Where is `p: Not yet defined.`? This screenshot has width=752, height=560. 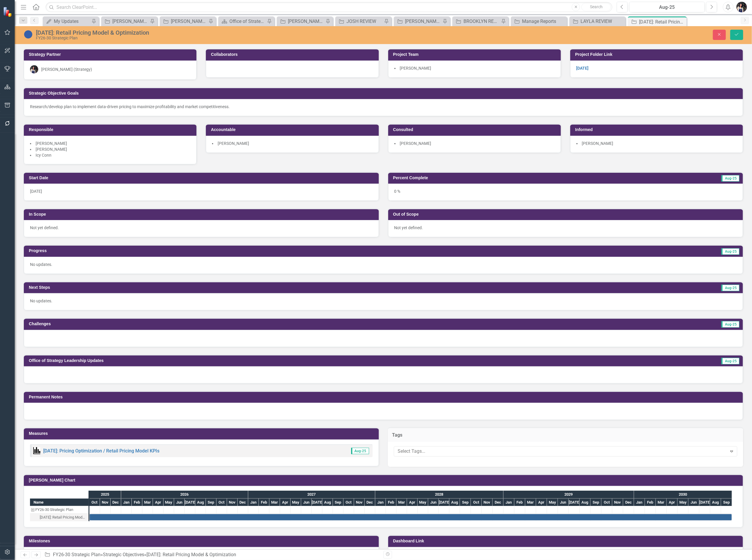
p: Not yet defined. is located at coordinates (566, 228).